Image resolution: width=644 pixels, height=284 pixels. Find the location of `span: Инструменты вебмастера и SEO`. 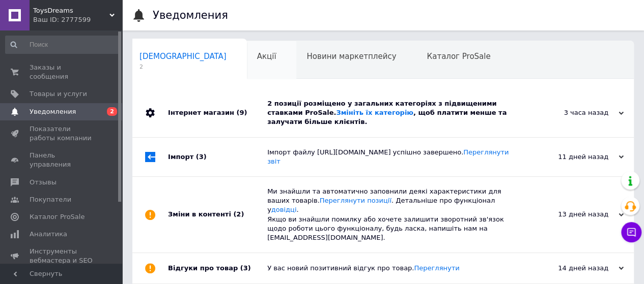

span: Инструменты вебмастера и SEO is located at coordinates (62, 256).